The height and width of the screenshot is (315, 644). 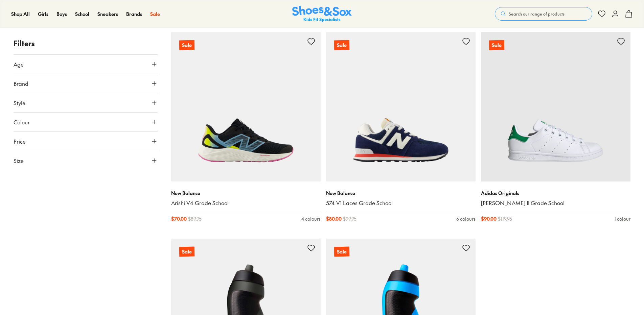 I want to click on span: $ 70.00, so click(x=179, y=219).